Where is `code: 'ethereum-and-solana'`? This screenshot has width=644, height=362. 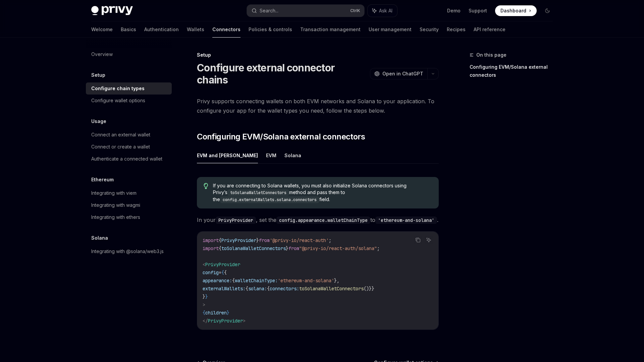 code: 'ethereum-and-solana' is located at coordinates (406, 220).